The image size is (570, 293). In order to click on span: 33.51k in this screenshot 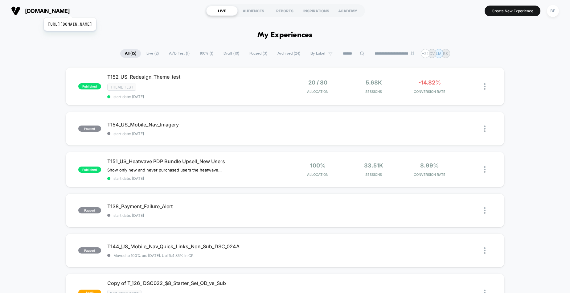, I will do `click(374, 165)`.